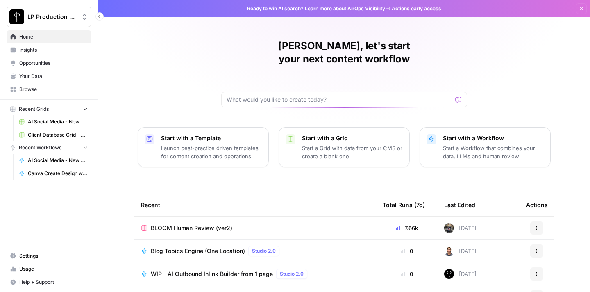 Image resolution: width=590 pixels, height=292 pixels. Describe the element at coordinates (255, 274) in the screenshot. I see `a: WIP - AI Outbound Inlink Builder from 1 pageStudio 2.0` at that location.